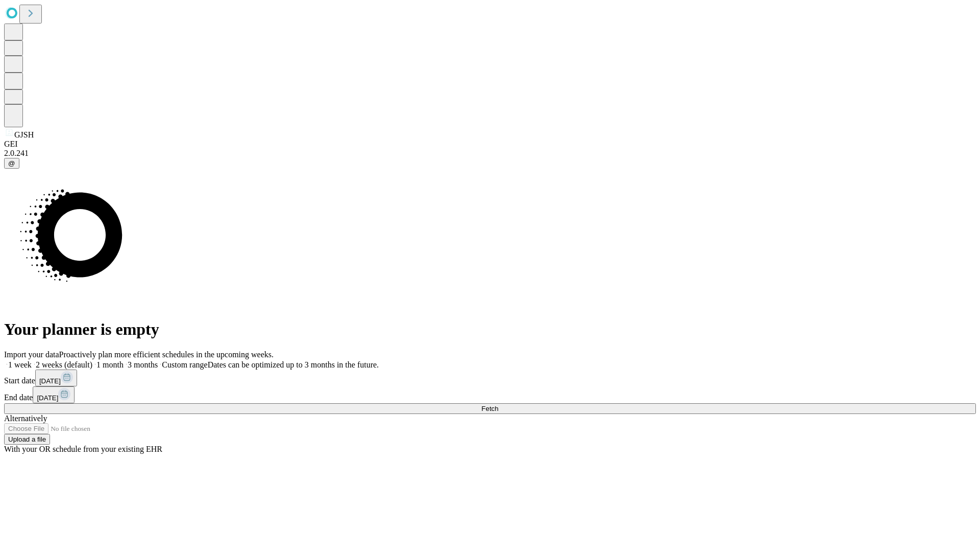 This screenshot has width=980, height=552. What do you see at coordinates (293, 364) in the screenshot?
I see `span: Dates can be optimized up to 3 months in the future.` at bounding box center [293, 364].